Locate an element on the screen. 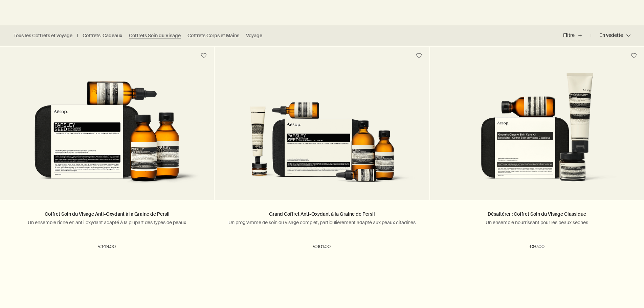 The image size is (644, 308). img: Kit container along with three Parsley Seed products is located at coordinates (107, 131).